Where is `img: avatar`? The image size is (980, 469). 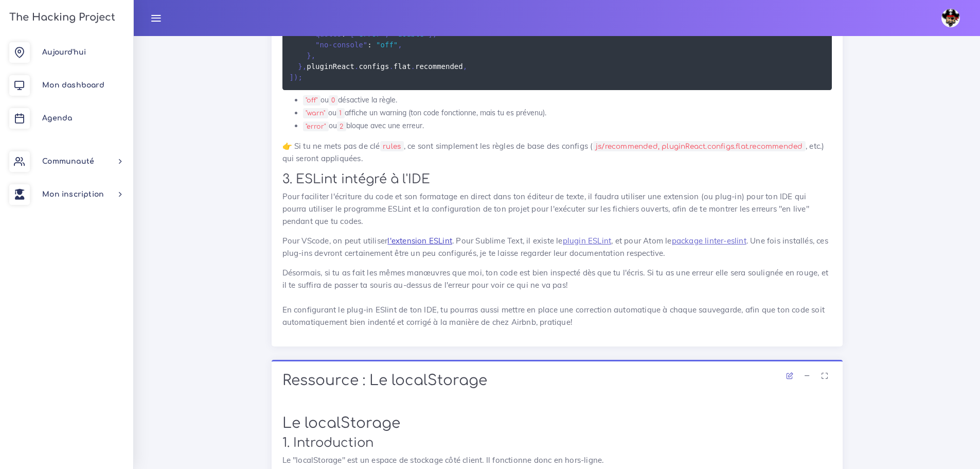 img: avatar is located at coordinates (950, 18).